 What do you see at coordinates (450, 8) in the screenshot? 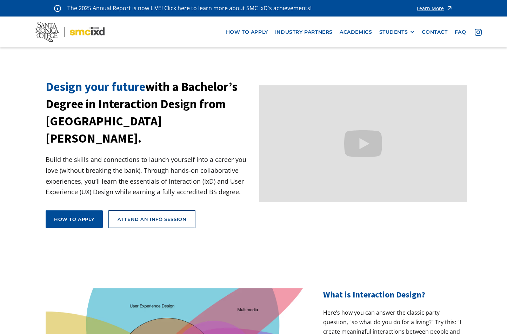
I see `img: icon - arrow - alert` at bounding box center [450, 8].